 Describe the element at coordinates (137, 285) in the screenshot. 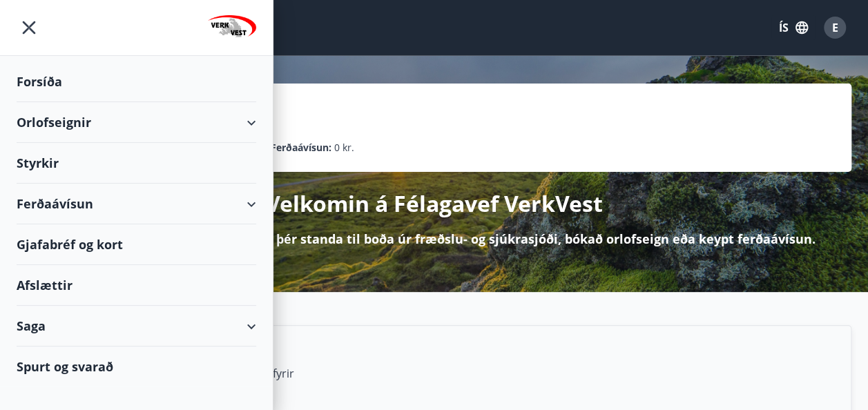

I see `div: Afslættir` at that location.